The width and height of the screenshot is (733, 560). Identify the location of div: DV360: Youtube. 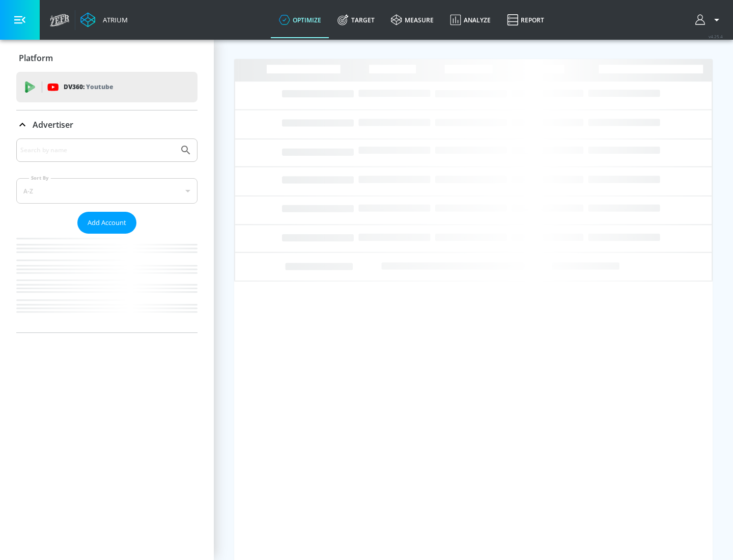
(107, 87).